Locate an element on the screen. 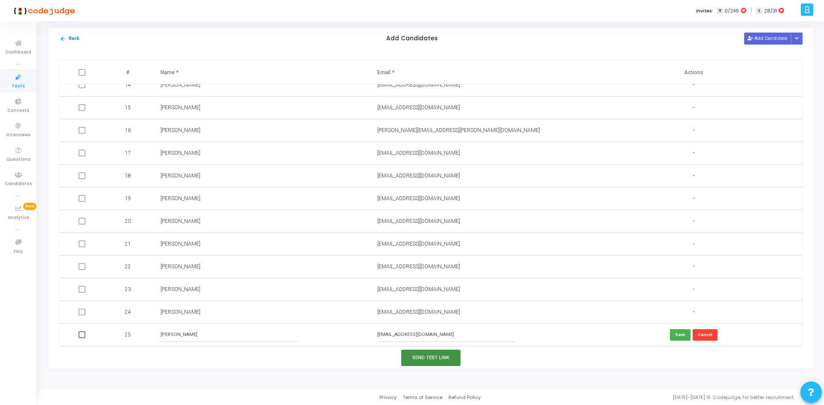 The image size is (824, 405). span: I is located at coordinates (758, 11).